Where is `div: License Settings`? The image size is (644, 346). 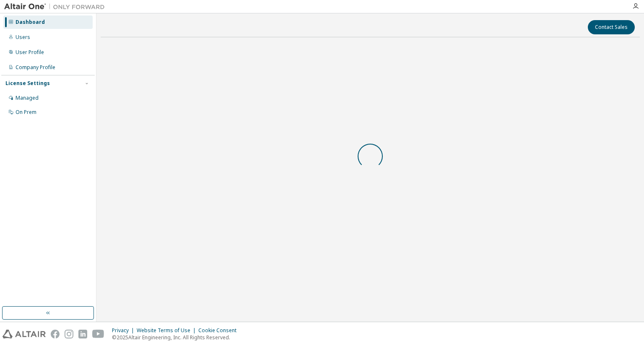
div: License Settings is located at coordinates (28, 84).